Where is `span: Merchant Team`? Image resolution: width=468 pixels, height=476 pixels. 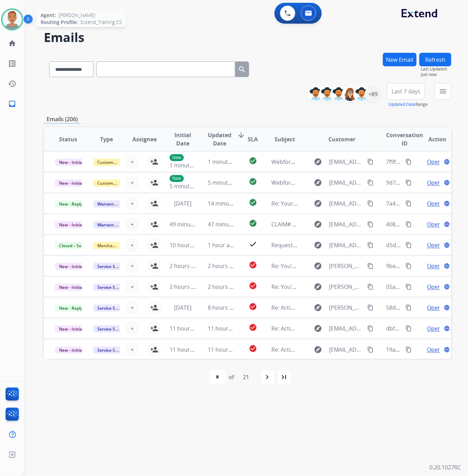
span: Merchant Team is located at coordinates (113, 246).